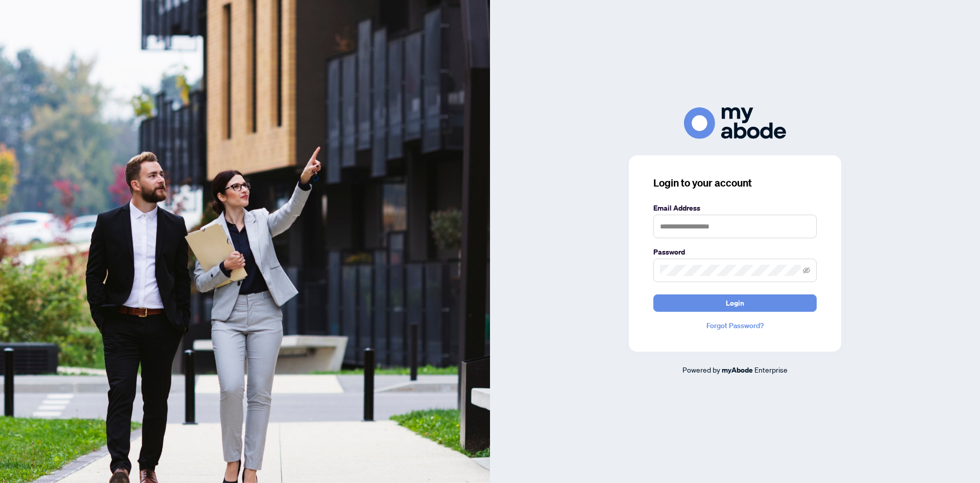 This screenshot has width=980, height=483. Describe the element at coordinates (735, 252) in the screenshot. I see `label: Password` at that location.